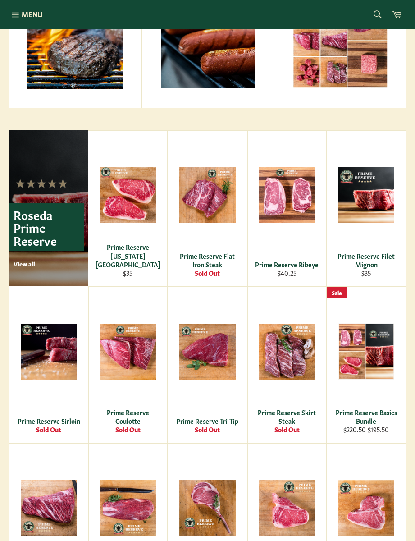 This screenshot has height=541, width=415. What do you see at coordinates (337, 293) in the screenshot?
I see `div: Sale` at bounding box center [337, 293].